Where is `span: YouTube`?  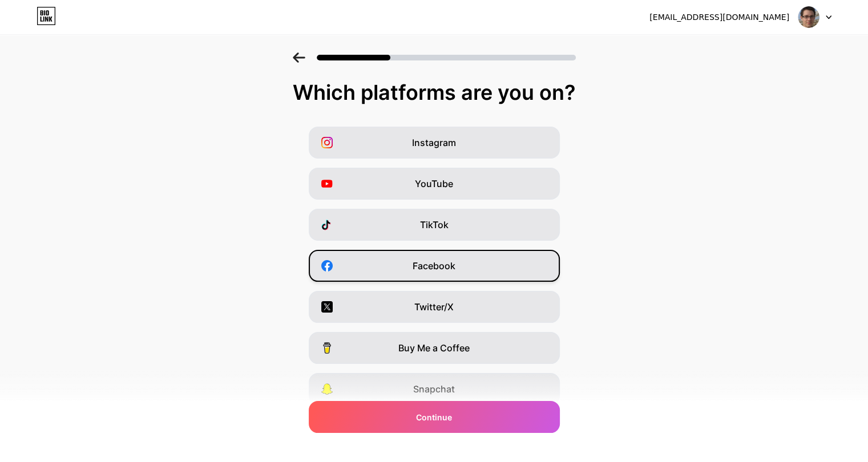 span: YouTube is located at coordinates (434, 184).